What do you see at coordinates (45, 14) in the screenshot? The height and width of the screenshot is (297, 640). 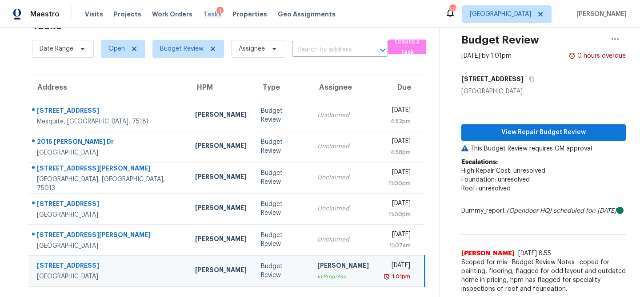 I see `span: Maestro` at bounding box center [45, 14].